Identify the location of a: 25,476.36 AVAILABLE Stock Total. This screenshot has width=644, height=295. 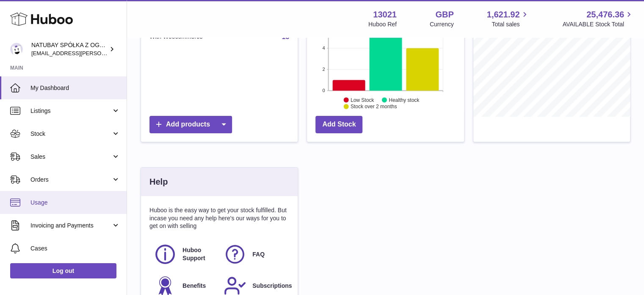
(598, 19).